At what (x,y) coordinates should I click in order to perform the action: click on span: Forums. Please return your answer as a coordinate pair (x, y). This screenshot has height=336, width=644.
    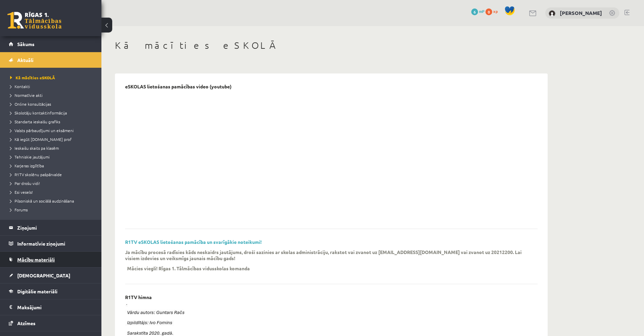
    Looking at the image, I should click on (19, 209).